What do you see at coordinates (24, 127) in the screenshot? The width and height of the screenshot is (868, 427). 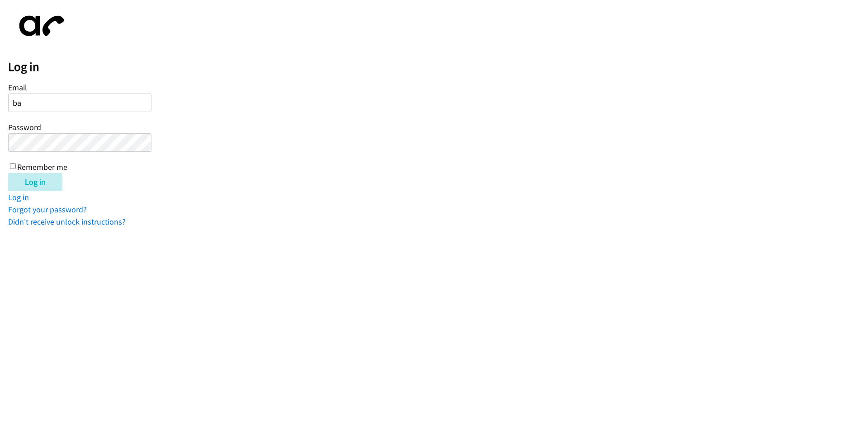 I see `label: Password` at bounding box center [24, 127].